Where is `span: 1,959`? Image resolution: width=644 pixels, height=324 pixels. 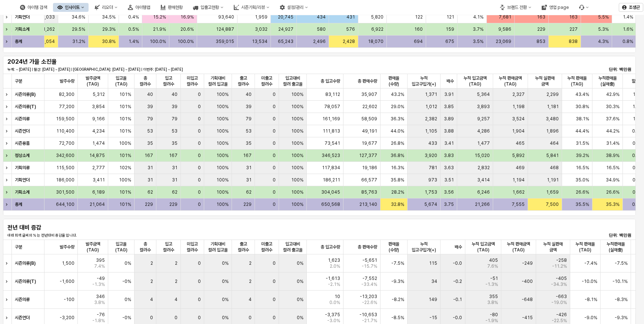 span: 1,959 is located at coordinates (261, 17).